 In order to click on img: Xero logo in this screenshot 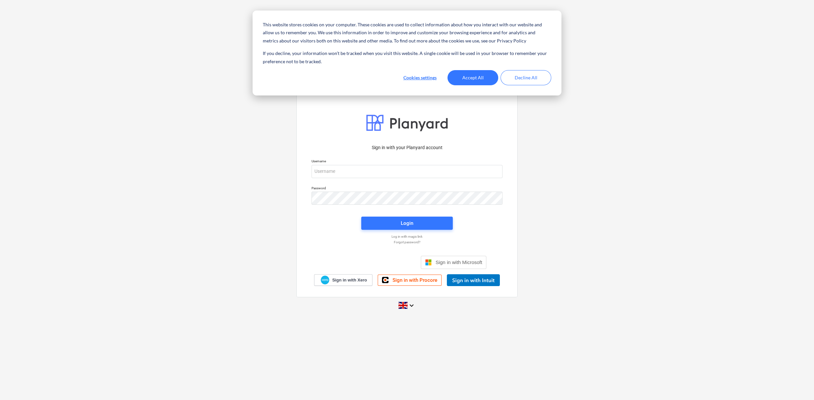, I will do `click(325, 280)`.